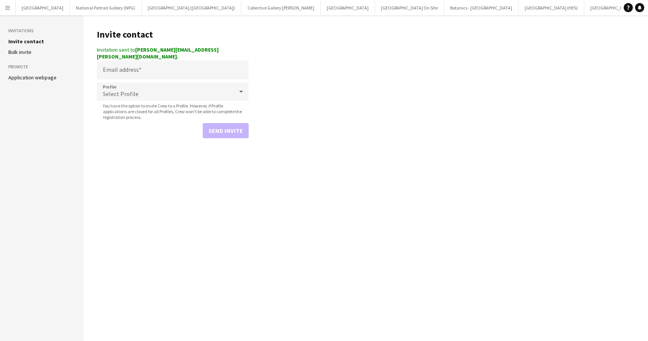  I want to click on span: Select Profile, so click(121, 94).